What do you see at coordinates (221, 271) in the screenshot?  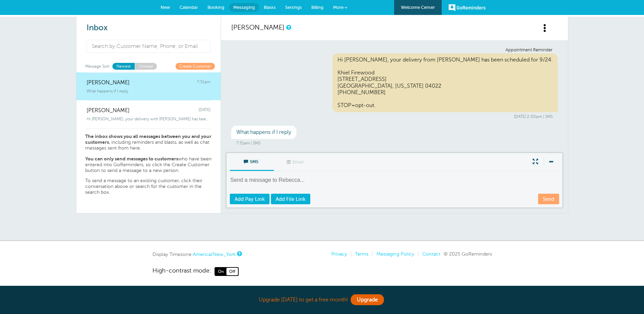 I see `span: On` at bounding box center [221, 271].